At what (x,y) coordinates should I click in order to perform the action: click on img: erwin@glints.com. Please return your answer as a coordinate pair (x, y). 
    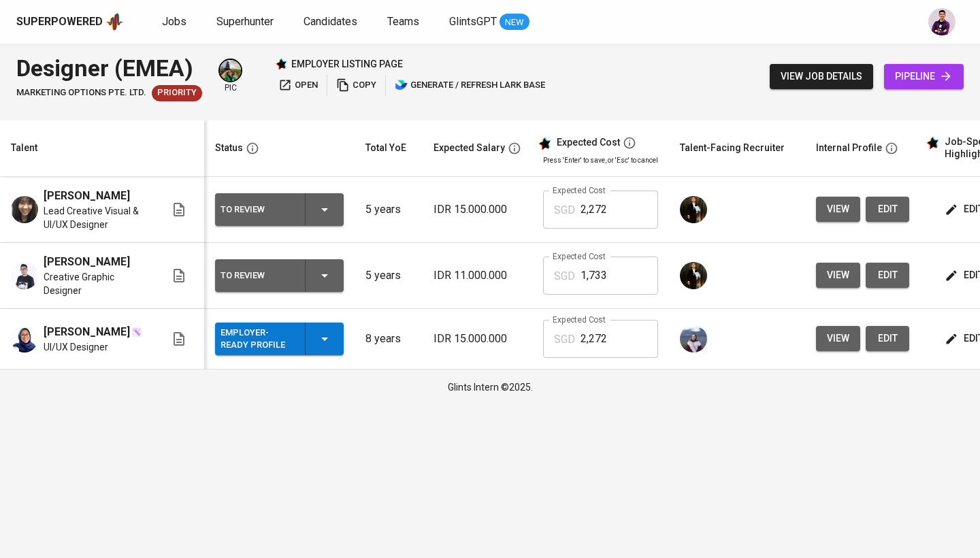
    Looking at the image, I should click on (941, 22).